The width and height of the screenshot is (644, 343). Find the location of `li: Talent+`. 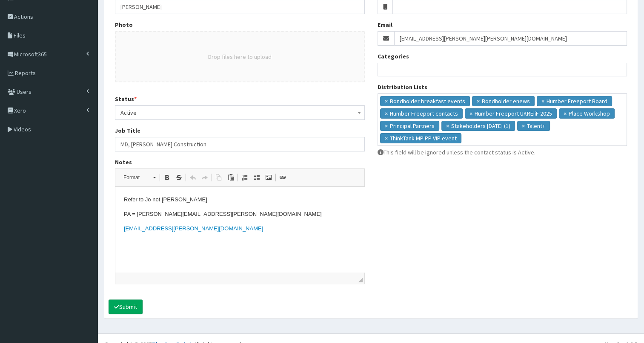

li: Talent+ is located at coordinates (534, 126).